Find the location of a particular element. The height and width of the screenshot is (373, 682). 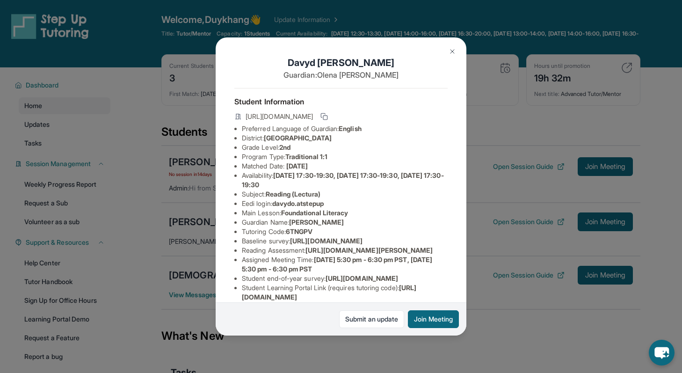

li: Matched Date: is located at coordinates (345, 166).